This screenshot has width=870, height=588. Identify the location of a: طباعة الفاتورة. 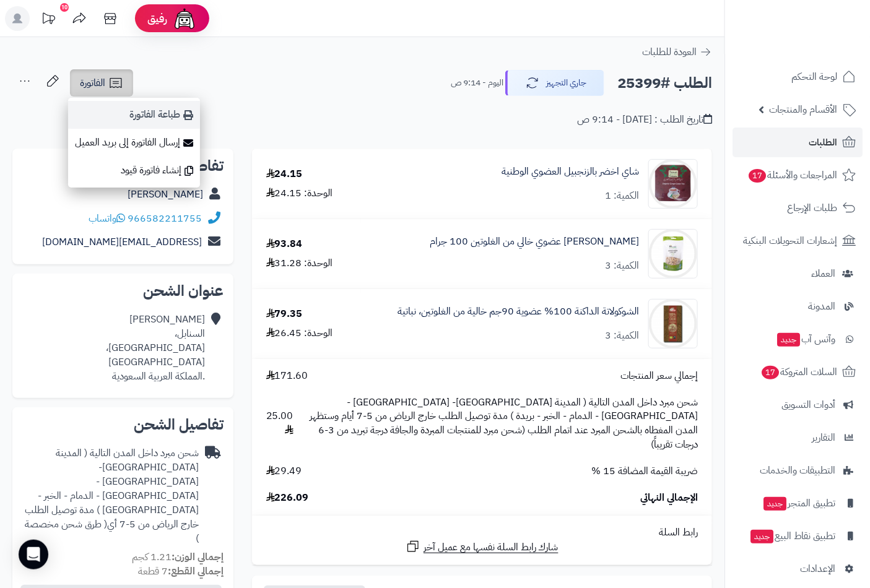
(134, 114).